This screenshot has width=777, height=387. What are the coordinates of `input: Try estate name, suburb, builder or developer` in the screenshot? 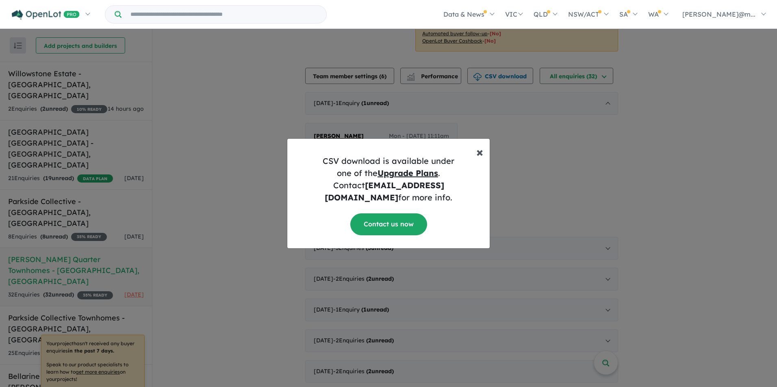 It's located at (224, 14).